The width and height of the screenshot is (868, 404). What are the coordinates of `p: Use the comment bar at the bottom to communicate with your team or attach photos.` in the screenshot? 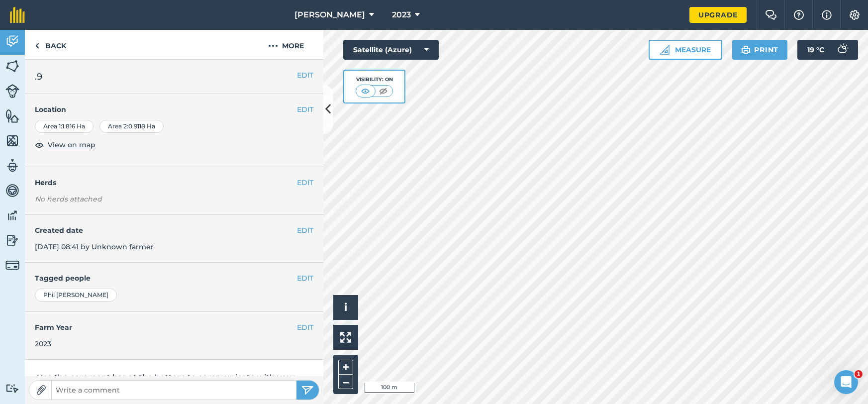 It's located at (174, 384).